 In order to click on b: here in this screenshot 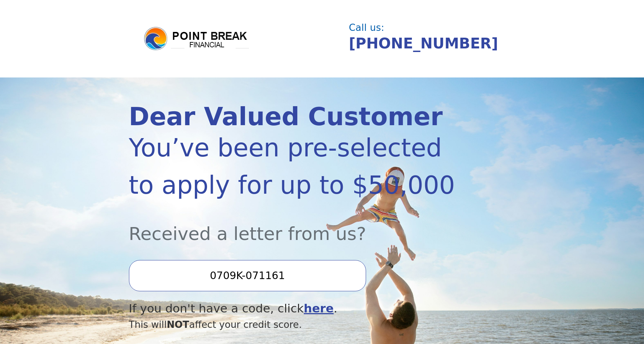, I will do `click(319, 309)`.